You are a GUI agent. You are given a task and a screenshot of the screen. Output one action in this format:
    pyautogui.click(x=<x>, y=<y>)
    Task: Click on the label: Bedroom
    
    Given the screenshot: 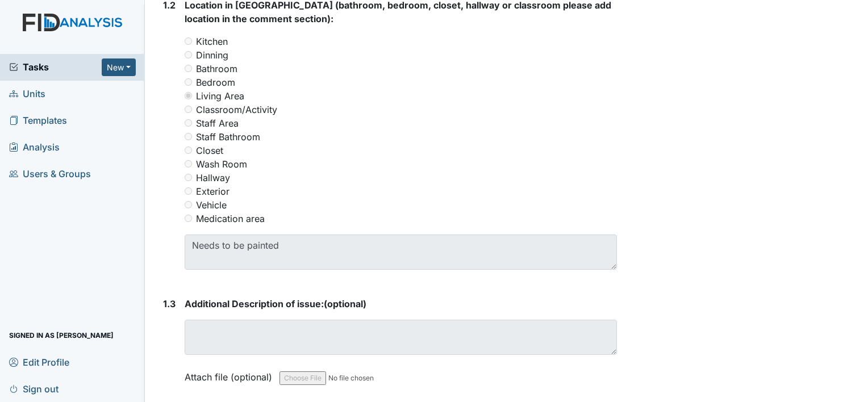 What is the action you would take?
    pyautogui.click(x=215, y=82)
    